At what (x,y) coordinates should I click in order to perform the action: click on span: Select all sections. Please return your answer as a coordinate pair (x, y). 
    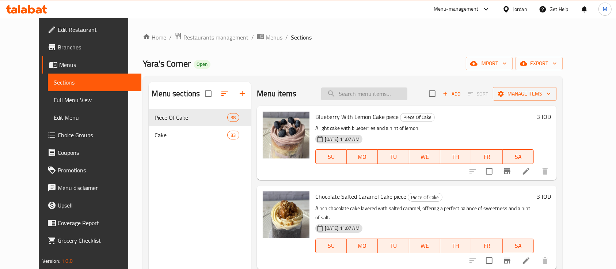
    Looking at the image, I should click on (208, 94).